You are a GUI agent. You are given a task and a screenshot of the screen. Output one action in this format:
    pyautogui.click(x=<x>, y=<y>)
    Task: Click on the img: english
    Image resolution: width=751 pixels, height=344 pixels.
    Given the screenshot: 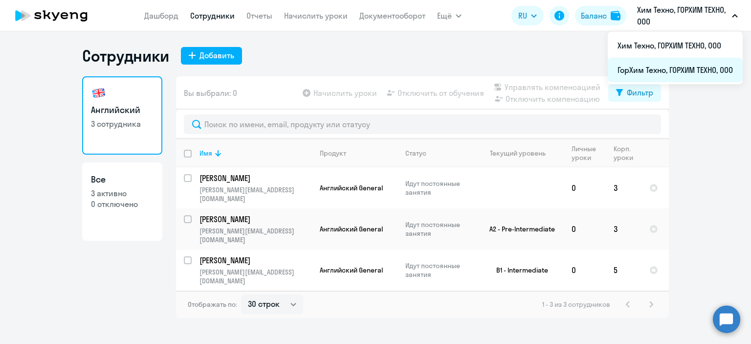 What is the action you would take?
    pyautogui.click(x=99, y=93)
    